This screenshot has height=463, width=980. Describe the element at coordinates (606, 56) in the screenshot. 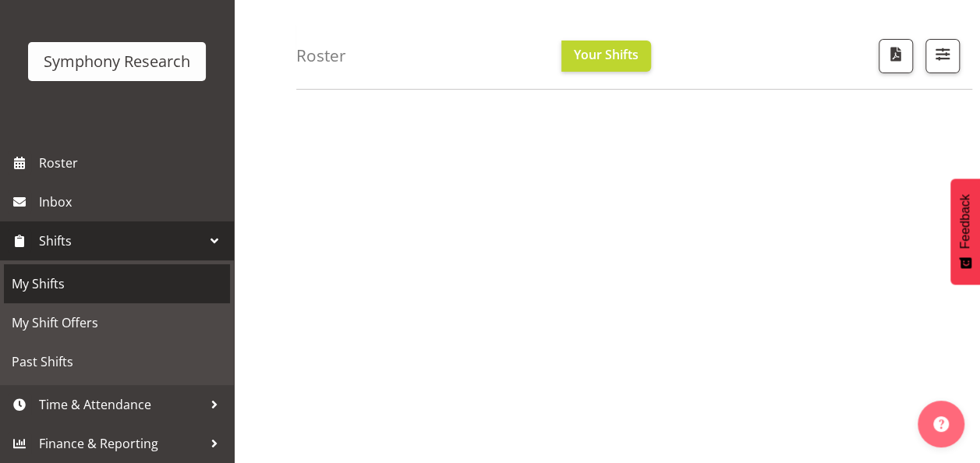

I see `button: Your Shifts` at that location.